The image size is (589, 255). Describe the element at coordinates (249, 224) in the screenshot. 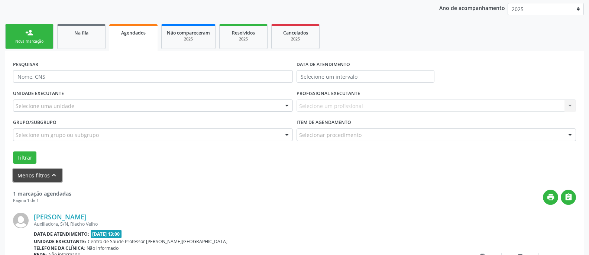

I see `div: Auxiliadora, S/N, Riacho Velho` at that location.